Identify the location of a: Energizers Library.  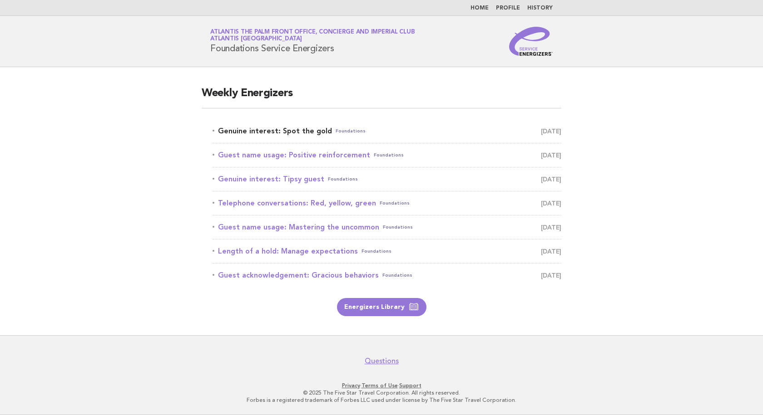
(381, 307).